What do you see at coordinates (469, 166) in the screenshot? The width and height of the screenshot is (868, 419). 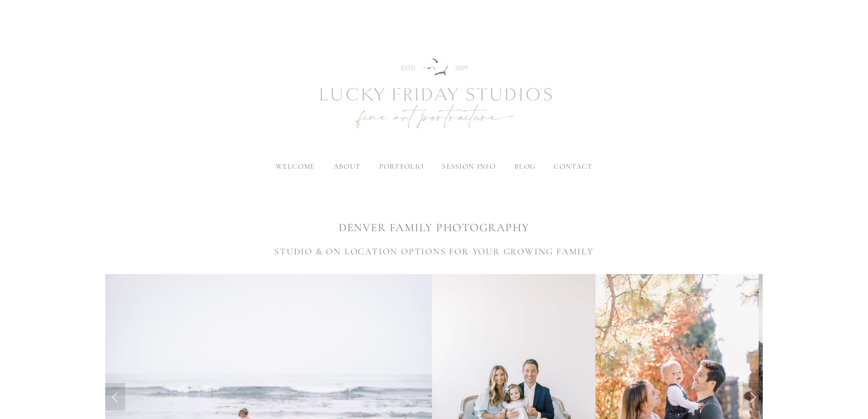 I see `label: session info` at bounding box center [469, 166].